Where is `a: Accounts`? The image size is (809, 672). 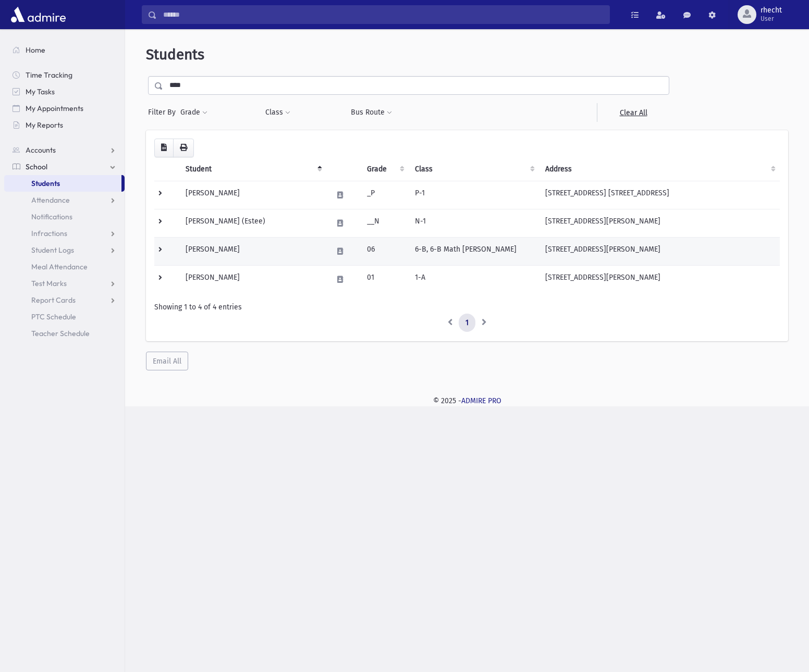
a: Accounts is located at coordinates (64, 150).